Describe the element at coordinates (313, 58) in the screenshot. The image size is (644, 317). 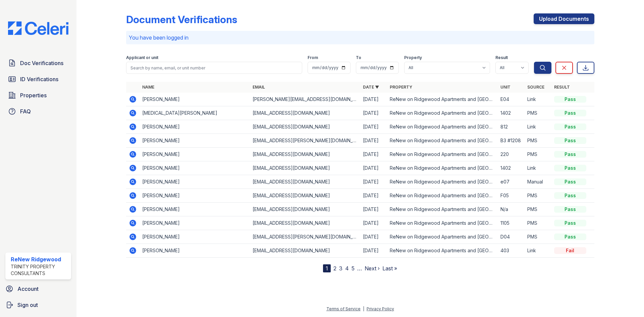
I see `label: From` at that location.